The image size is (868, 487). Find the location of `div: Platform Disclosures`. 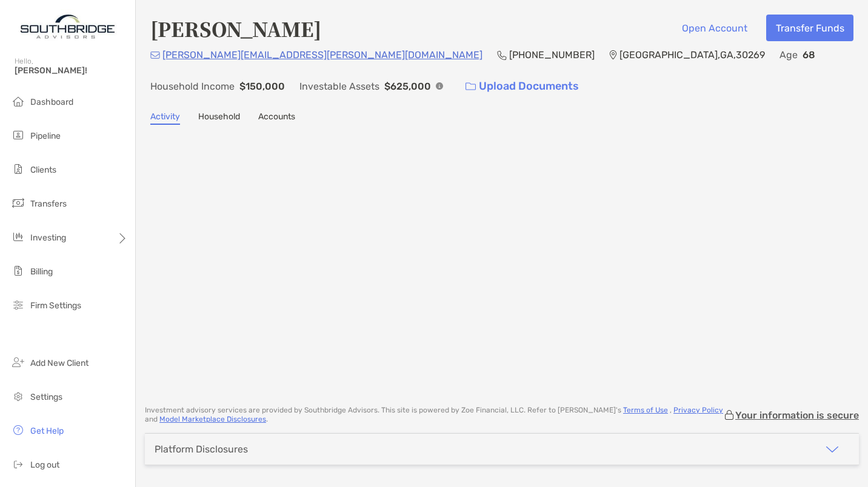

div: Platform Disclosures is located at coordinates (201, 448).